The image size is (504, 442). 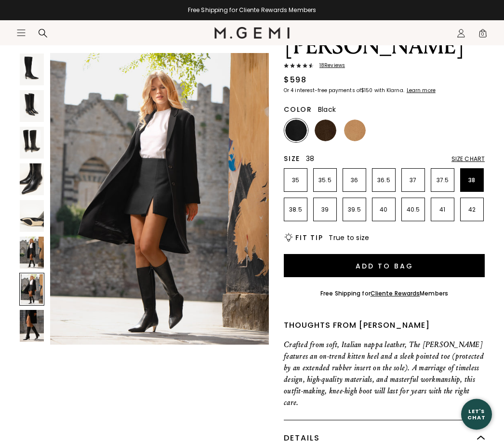 I want to click on klarna-placement-style-amount: $150, so click(x=367, y=90).